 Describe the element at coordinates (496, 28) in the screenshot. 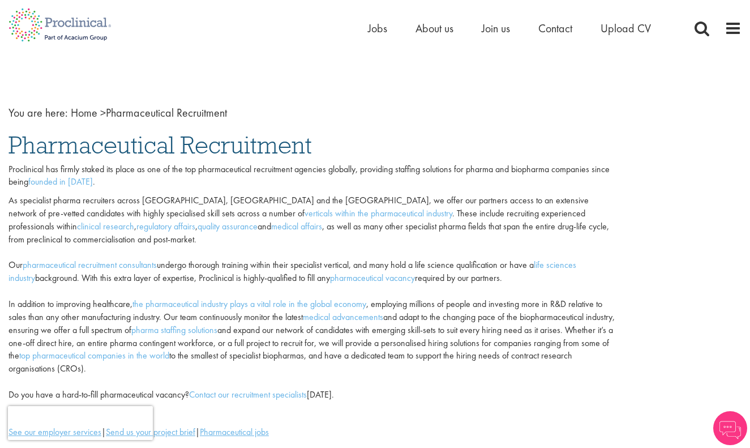

I see `span: Join us` at that location.